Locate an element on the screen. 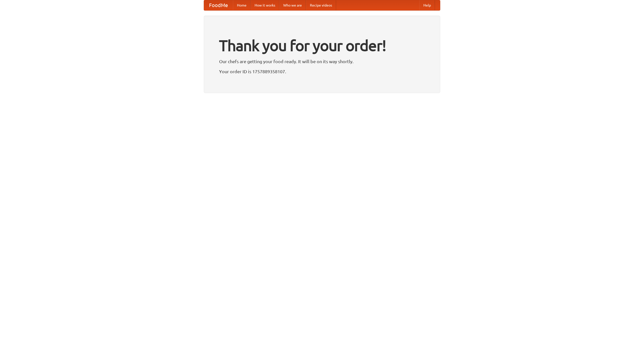 The height and width of the screenshot is (356, 644). a: Help is located at coordinates (427, 5).